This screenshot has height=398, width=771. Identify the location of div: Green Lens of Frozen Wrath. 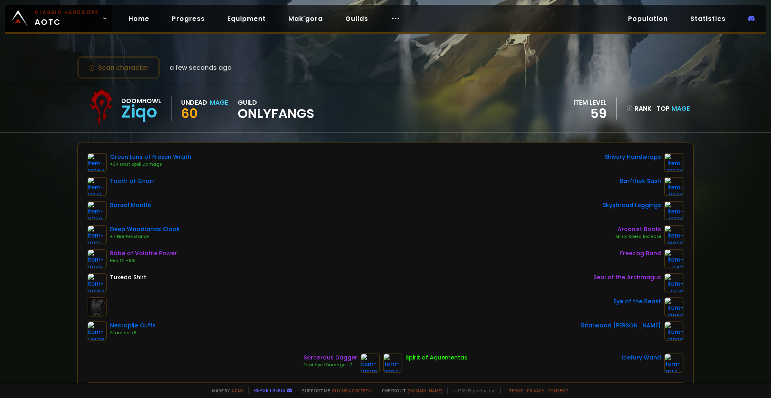
(151, 157).